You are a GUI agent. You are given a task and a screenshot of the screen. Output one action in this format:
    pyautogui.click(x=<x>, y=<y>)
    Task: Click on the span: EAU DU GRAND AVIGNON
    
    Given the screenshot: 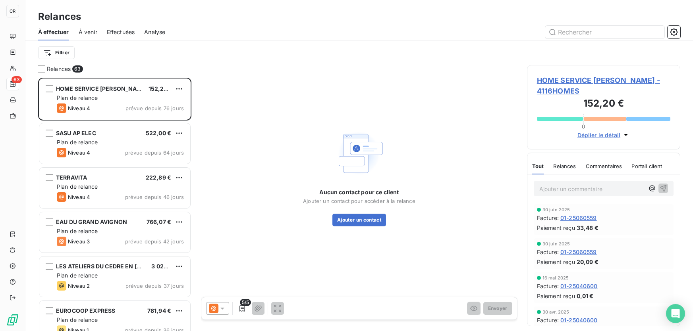 What is the action you would take?
    pyautogui.click(x=91, y=222)
    